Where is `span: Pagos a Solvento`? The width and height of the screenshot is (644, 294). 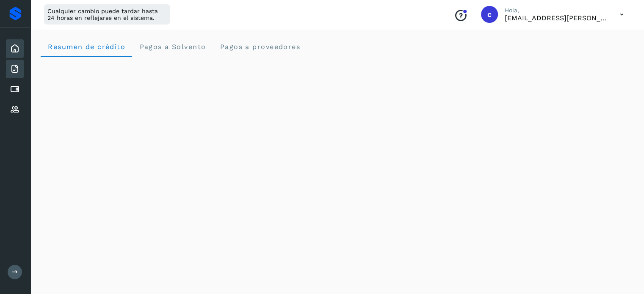 span: Pagos a Solvento is located at coordinates (173, 46).